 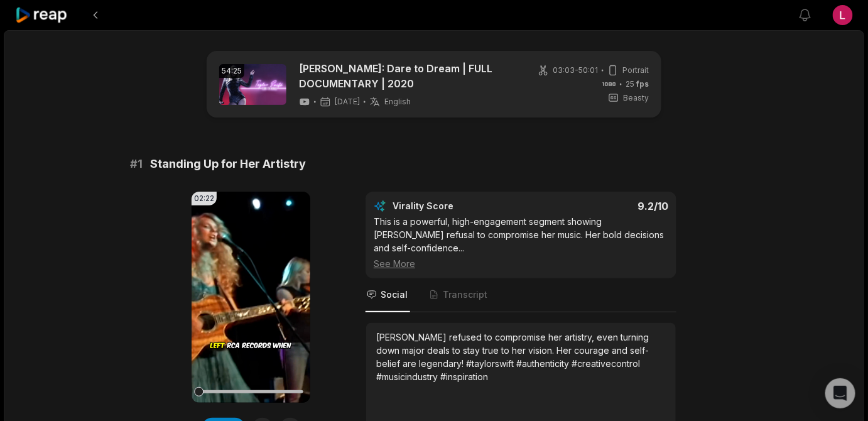 I want to click on div: 9.2 /10, so click(x=601, y=206).